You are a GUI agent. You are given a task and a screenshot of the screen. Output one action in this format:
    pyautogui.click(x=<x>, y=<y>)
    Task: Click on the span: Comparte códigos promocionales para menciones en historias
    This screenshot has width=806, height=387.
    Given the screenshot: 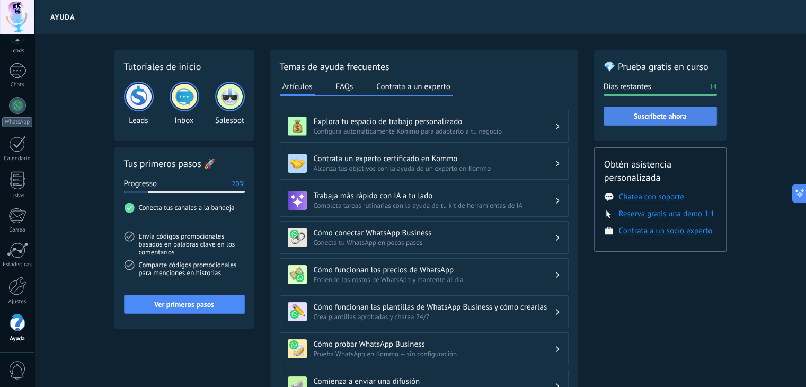 What is the action you would take?
    pyautogui.click(x=192, y=274)
    